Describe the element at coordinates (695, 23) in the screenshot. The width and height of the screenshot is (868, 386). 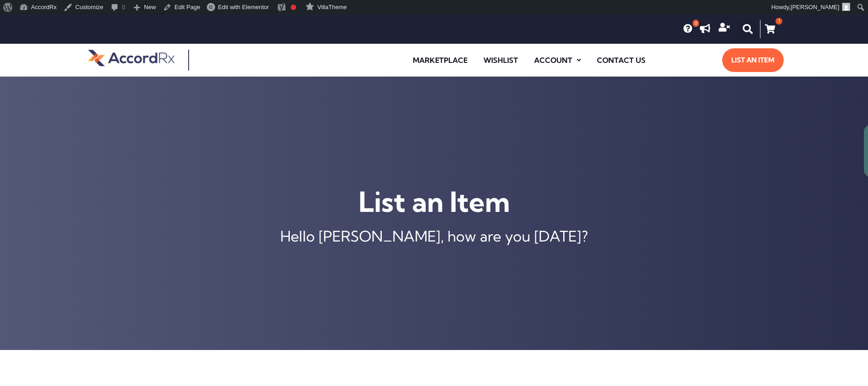
I see `span: 0` at that location.